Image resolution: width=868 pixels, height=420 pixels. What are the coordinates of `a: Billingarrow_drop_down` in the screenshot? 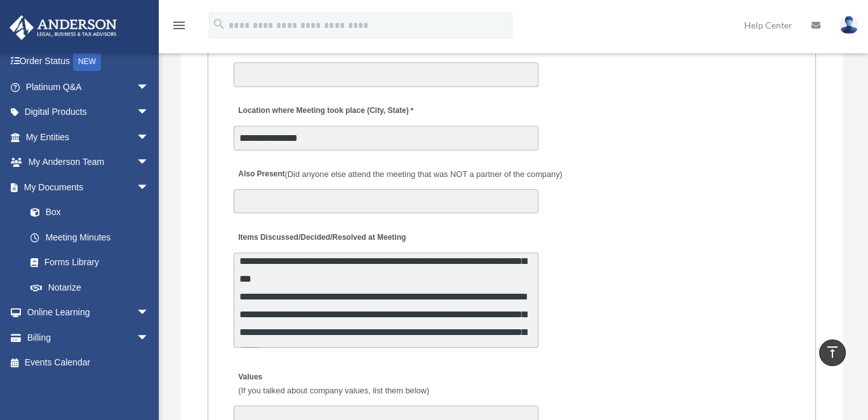 It's located at (88, 337).